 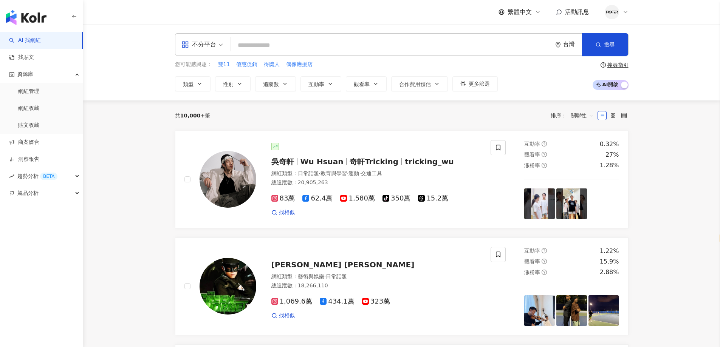 I want to click on span: 搜尋, so click(x=609, y=45).